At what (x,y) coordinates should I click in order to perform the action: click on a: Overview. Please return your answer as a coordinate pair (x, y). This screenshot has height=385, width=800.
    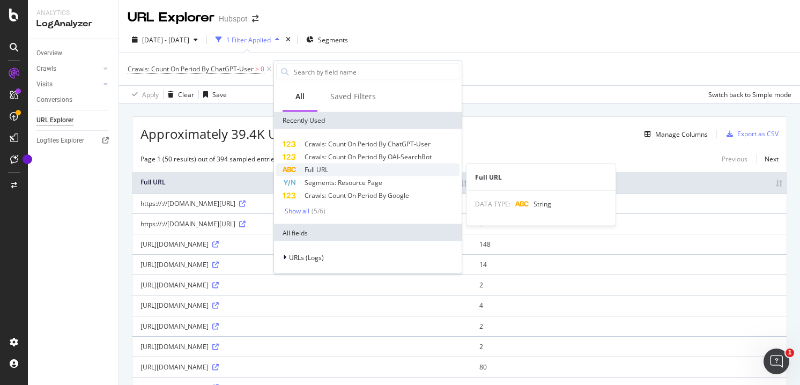
    Looking at the image, I should click on (73, 53).